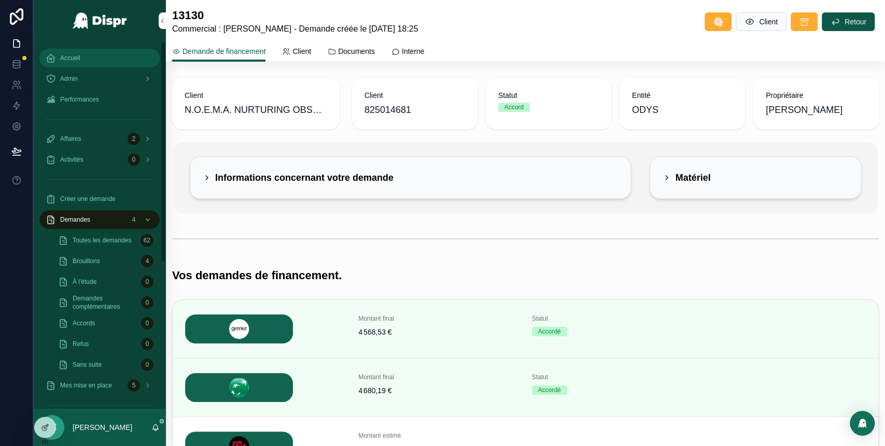 Image resolution: width=885 pixels, height=446 pixels. What do you see at coordinates (693, 178) in the screenshot?
I see `h2: Matériel` at bounding box center [693, 178].